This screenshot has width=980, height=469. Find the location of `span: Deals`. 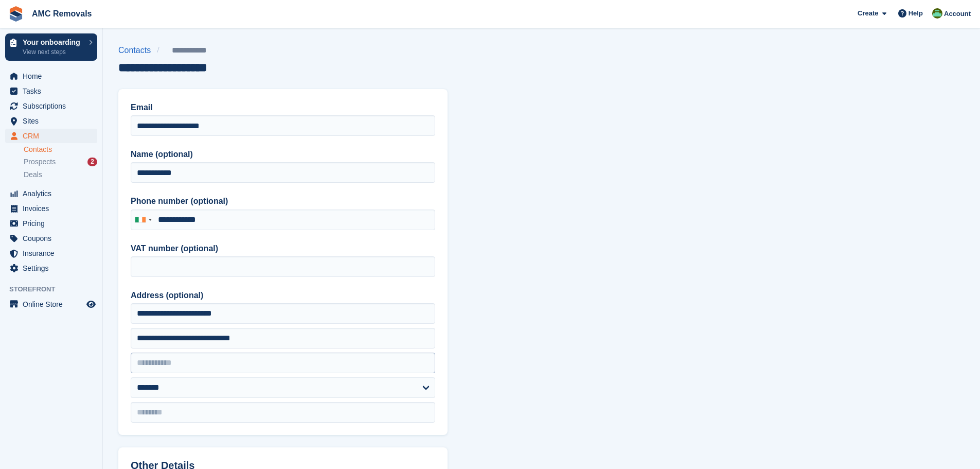

span: Deals is located at coordinates (33, 174).